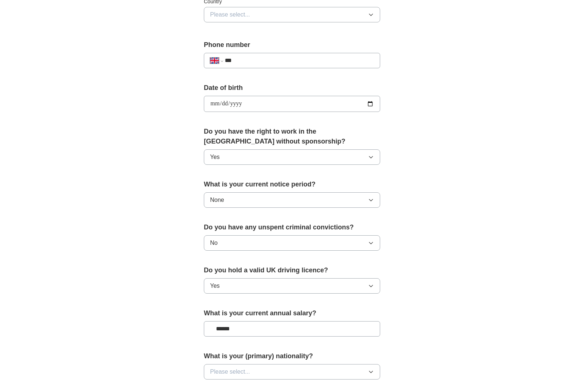  What do you see at coordinates (292, 357) in the screenshot?
I see `label: What is your (primary) nationality?` at bounding box center [292, 357].